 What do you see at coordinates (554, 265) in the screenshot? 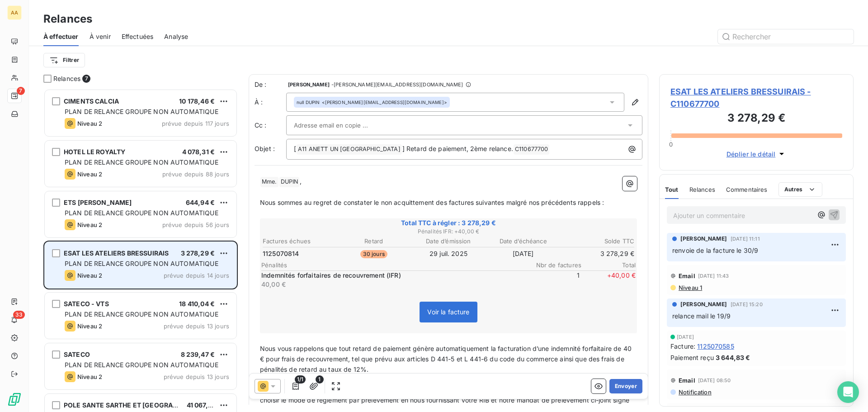
I see `span: Nbr de factures` at bounding box center [554, 265].